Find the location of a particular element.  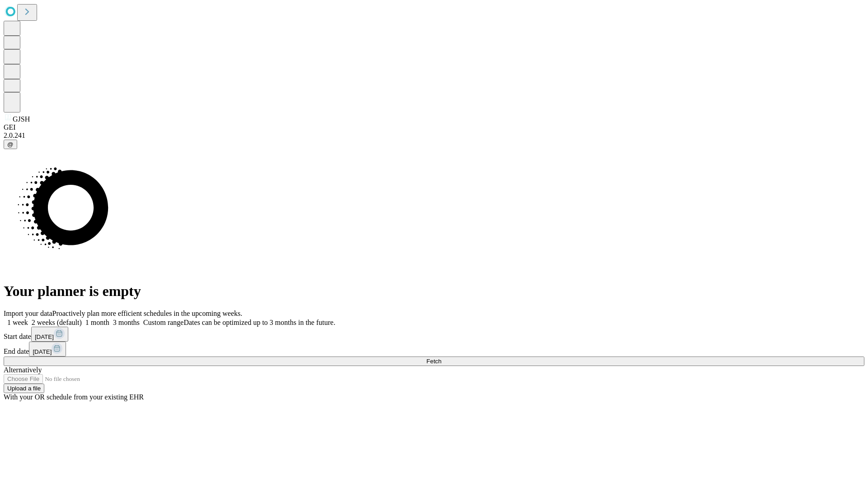

span: Custom range is located at coordinates (163, 322).